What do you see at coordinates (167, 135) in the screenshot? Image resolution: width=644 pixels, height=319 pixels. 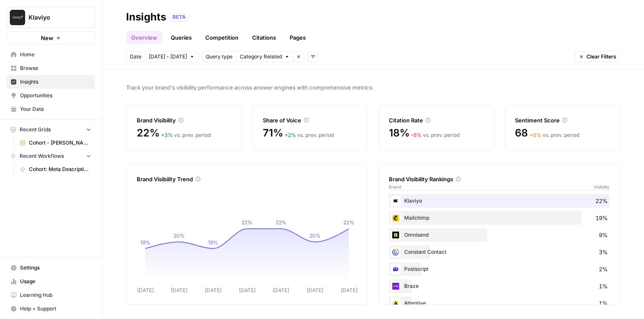 I see `span: + 3 %` at bounding box center [167, 135].